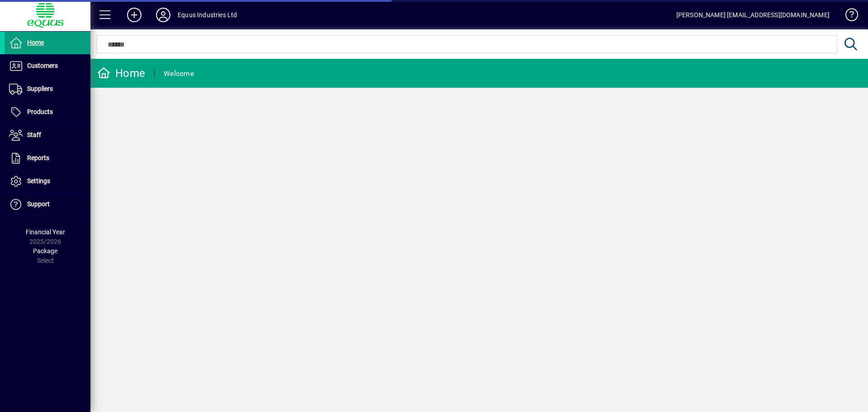 The width and height of the screenshot is (868, 412). Describe the element at coordinates (847, 16) in the screenshot. I see `a: Knowledge Base` at that location.